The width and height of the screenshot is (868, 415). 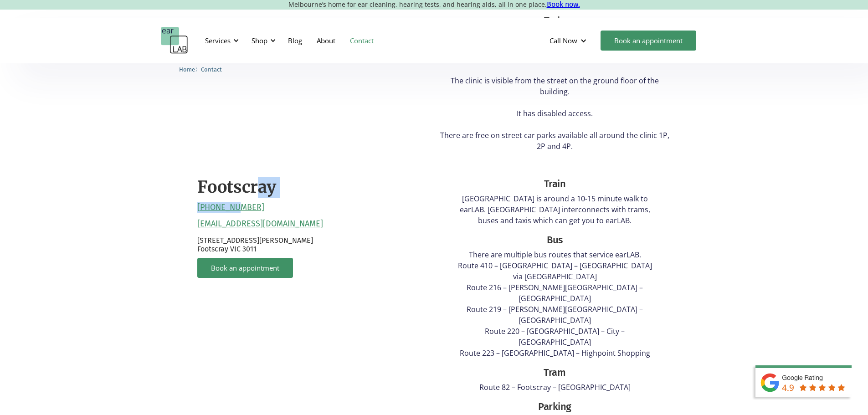 I want to click on span: Contact, so click(x=212, y=69).